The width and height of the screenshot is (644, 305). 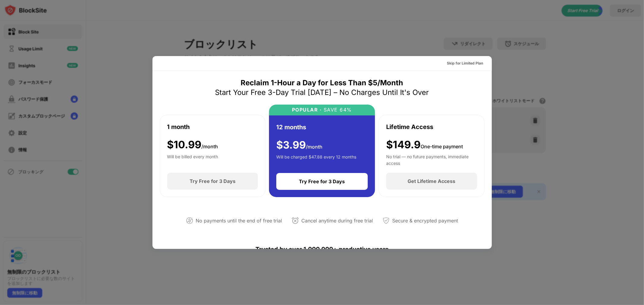 What do you see at coordinates (295, 220) in the screenshot?
I see `img: cancel-anytime` at bounding box center [295, 220].